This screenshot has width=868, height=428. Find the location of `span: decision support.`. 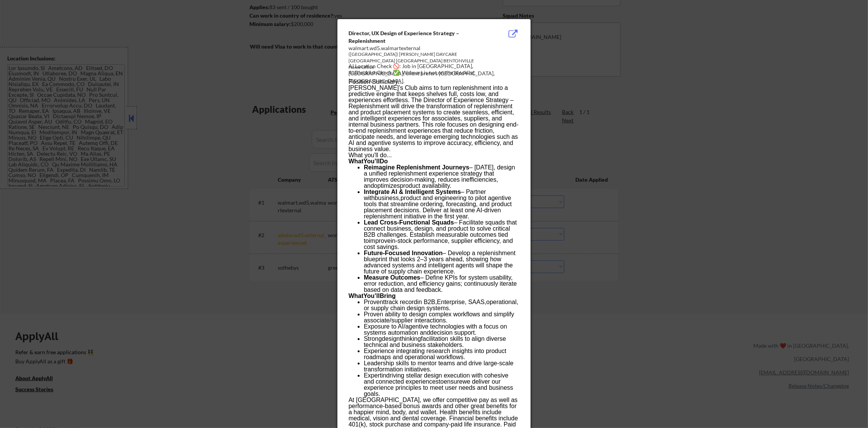

span: decision support. is located at coordinates (453, 332).